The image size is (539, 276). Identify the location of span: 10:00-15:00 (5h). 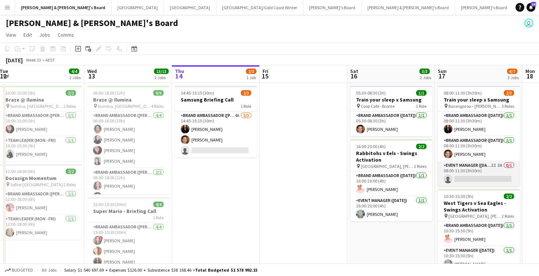
(20, 93).